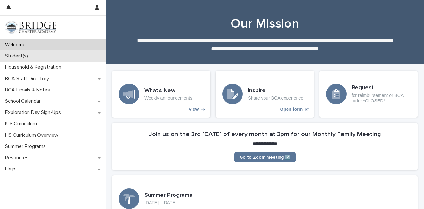  What do you see at coordinates (168, 91) in the screenshot?
I see `h3: What's New` at bounding box center [168, 91].